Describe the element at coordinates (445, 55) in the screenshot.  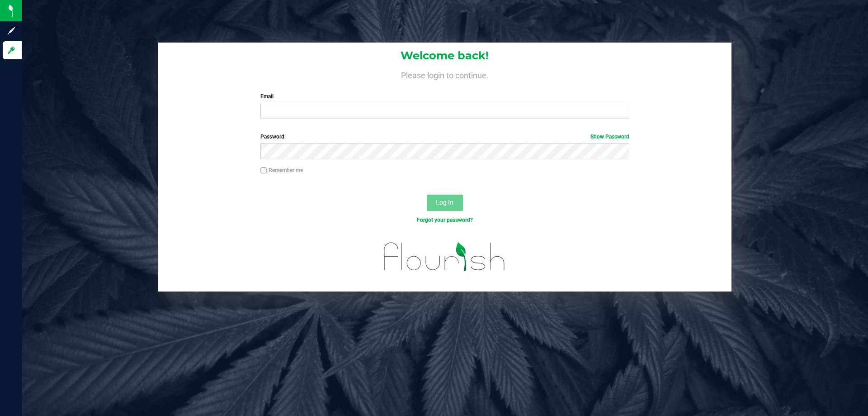
I see `h1: Welcome back!` at that location.